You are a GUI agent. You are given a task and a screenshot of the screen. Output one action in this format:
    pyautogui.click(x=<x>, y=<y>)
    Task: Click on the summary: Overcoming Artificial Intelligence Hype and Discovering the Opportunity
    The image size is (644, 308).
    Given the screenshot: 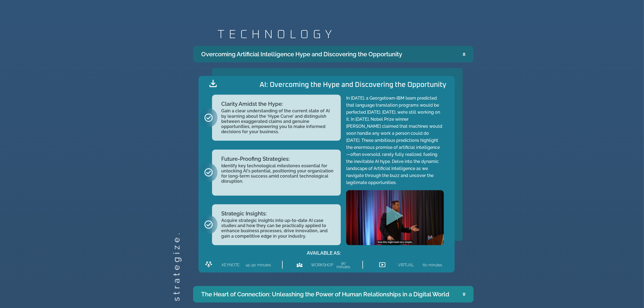 What is the action you would take?
    pyautogui.click(x=333, y=54)
    